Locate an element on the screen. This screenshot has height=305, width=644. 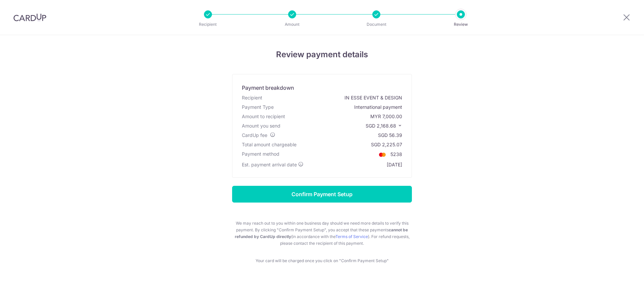
div: SGD 56.39 is located at coordinates (390, 136).